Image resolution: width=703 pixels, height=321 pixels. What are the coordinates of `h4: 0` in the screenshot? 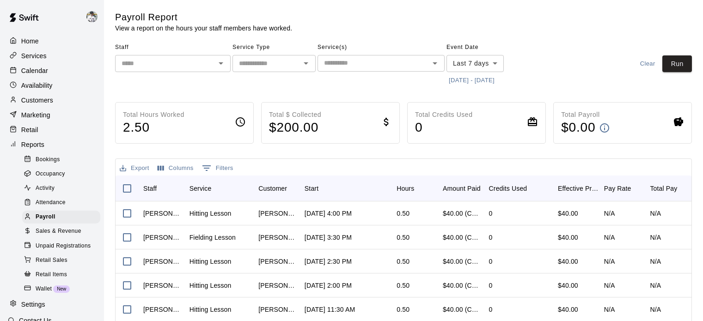 It's located at (444, 128).